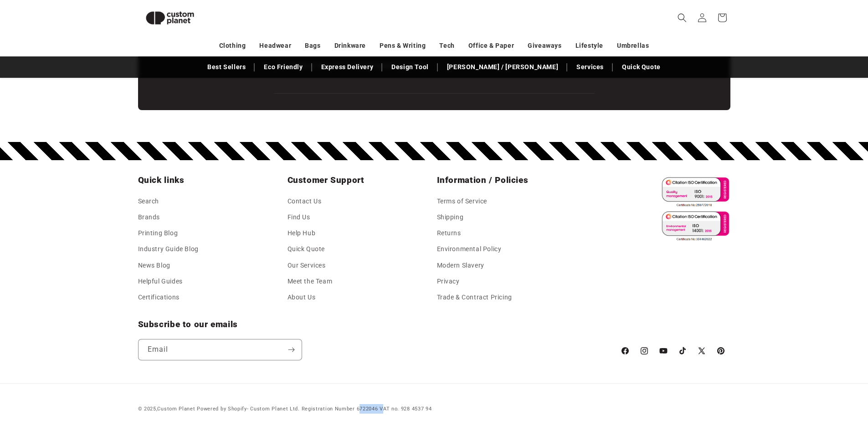 The image size is (868, 430). Describe the element at coordinates (410, 67) in the screenshot. I see `a: Design Tool` at that location.